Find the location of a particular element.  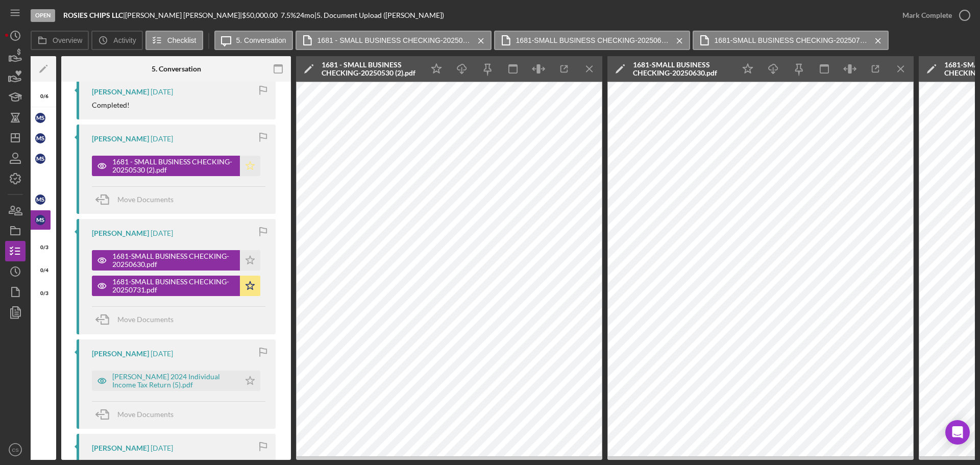

label: Overview is located at coordinates (67, 40).